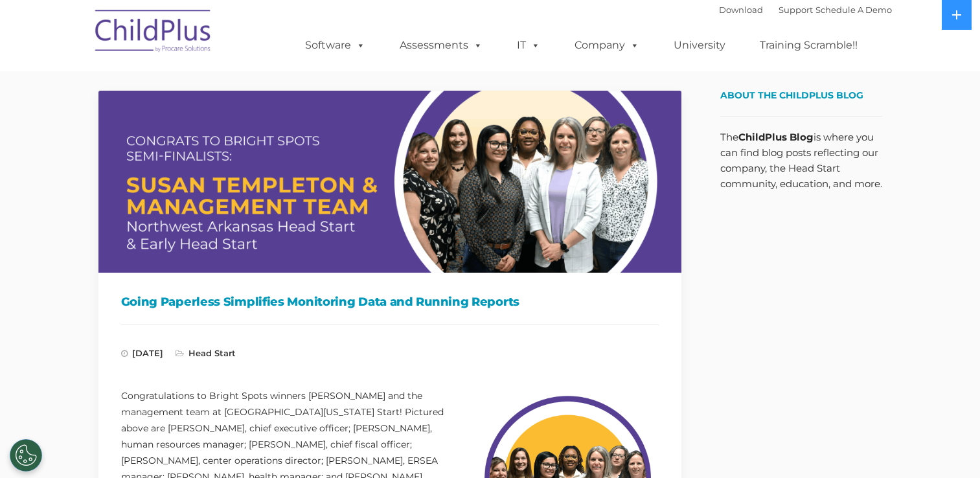 Image resolution: width=980 pixels, height=478 pixels. Describe the element at coordinates (528, 45) in the screenshot. I see `a: IT` at that location.